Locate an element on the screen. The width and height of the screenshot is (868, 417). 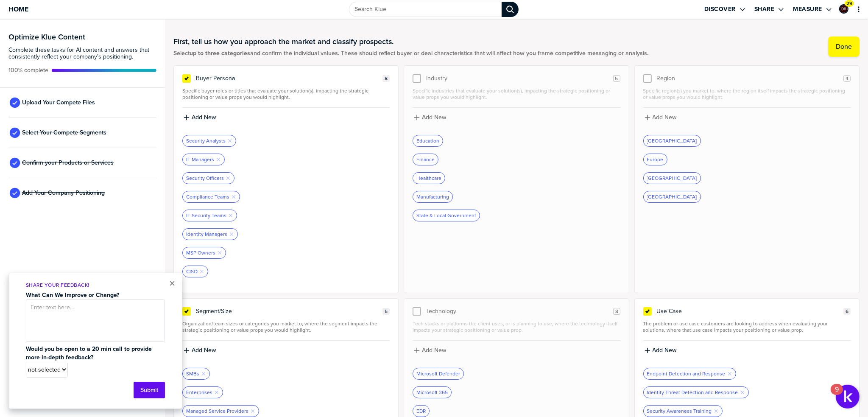
span: Confirm your Products or Services is located at coordinates (68, 163).